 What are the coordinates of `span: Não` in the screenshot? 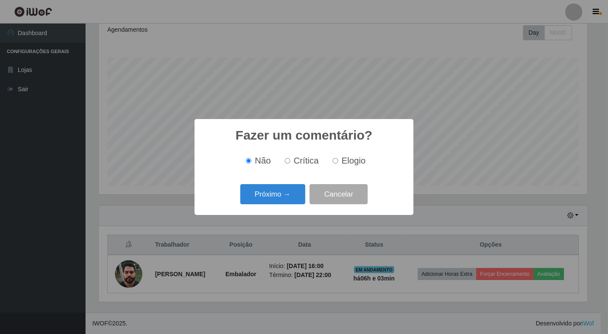 It's located at (263, 160).